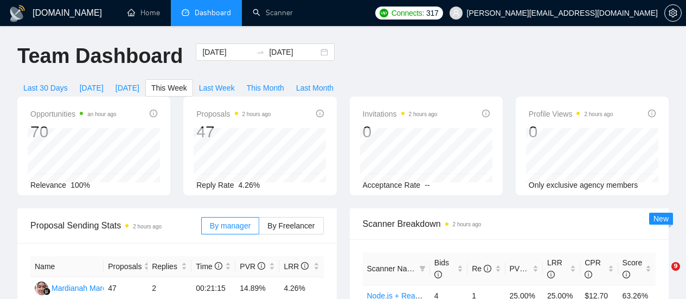  I want to click on span: Bids, so click(442, 268).